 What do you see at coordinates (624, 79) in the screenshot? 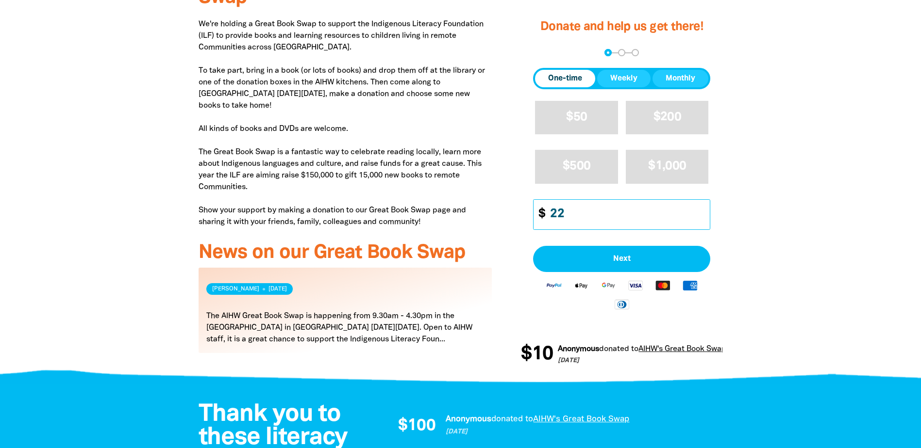
I see `button: Weekly` at bounding box center [624, 79].